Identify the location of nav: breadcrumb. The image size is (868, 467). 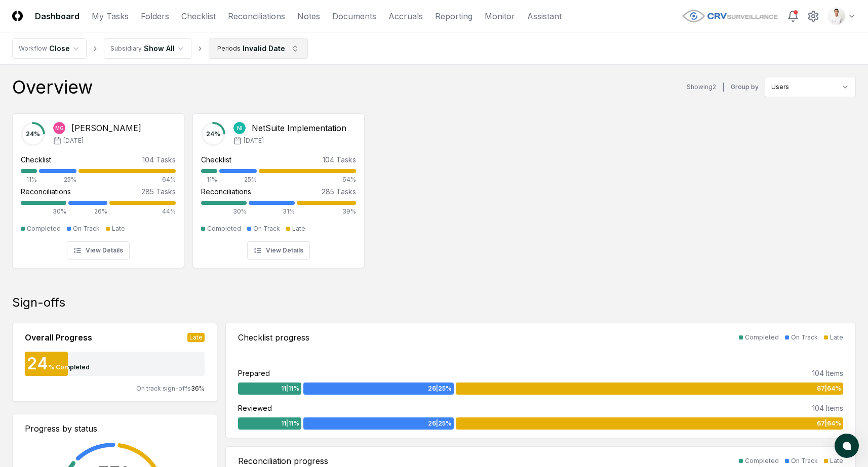
(160, 49).